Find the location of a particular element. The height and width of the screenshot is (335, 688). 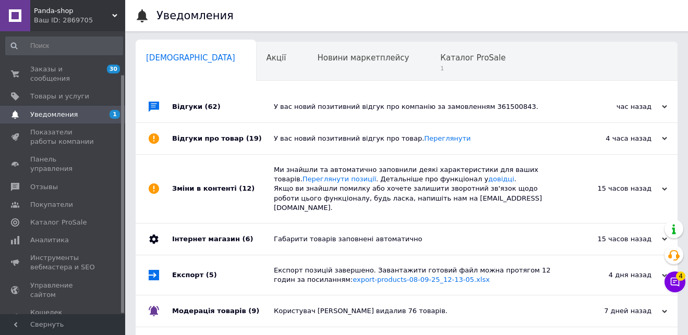

div: 4 дня назад is located at coordinates (615, 275).